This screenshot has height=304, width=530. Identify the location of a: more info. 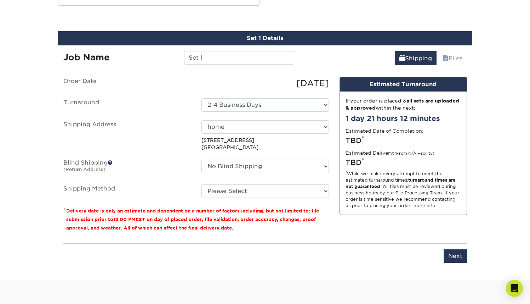
(425, 205).